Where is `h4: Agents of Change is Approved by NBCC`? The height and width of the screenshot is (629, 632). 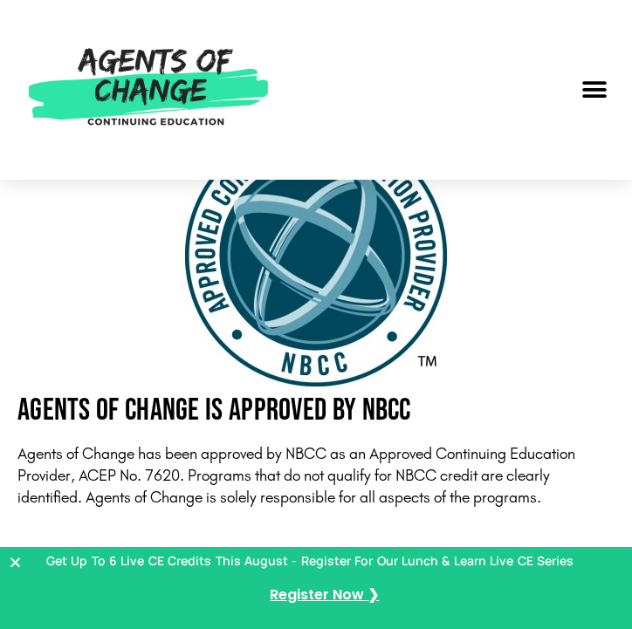
h4: Agents of Change is Approved by NBCC is located at coordinates (316, 410).